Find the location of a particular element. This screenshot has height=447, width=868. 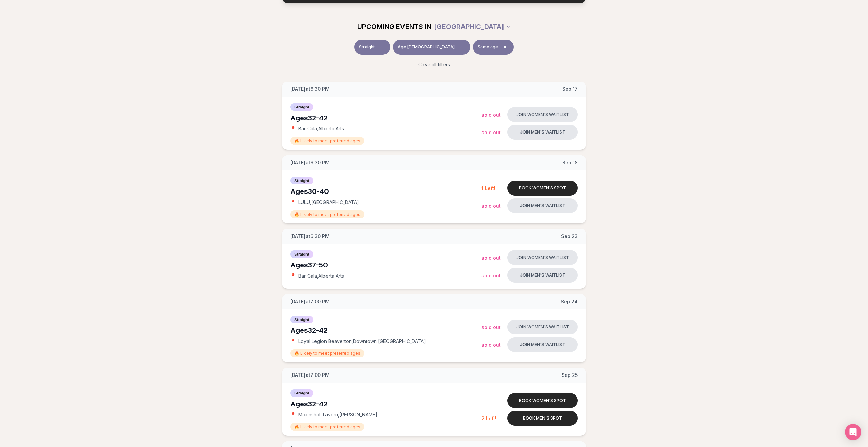

button: Clear all filters is located at coordinates (434, 65).